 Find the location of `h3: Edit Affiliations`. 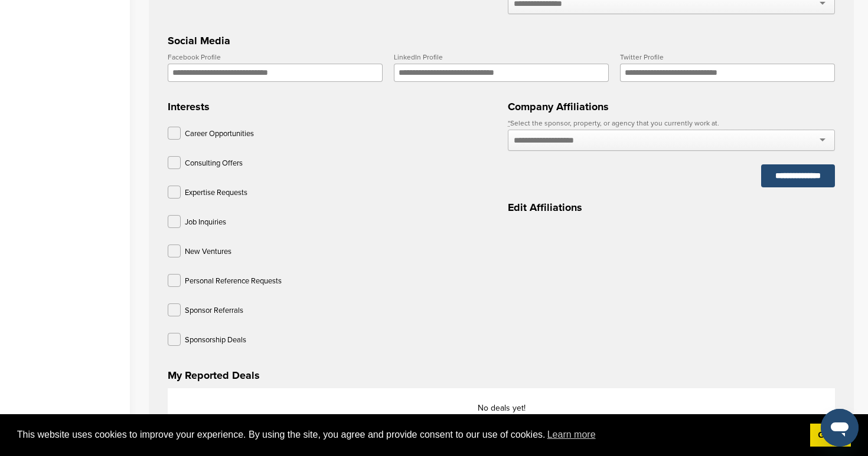

h3: Edit Affiliations is located at coordinates (672, 208).